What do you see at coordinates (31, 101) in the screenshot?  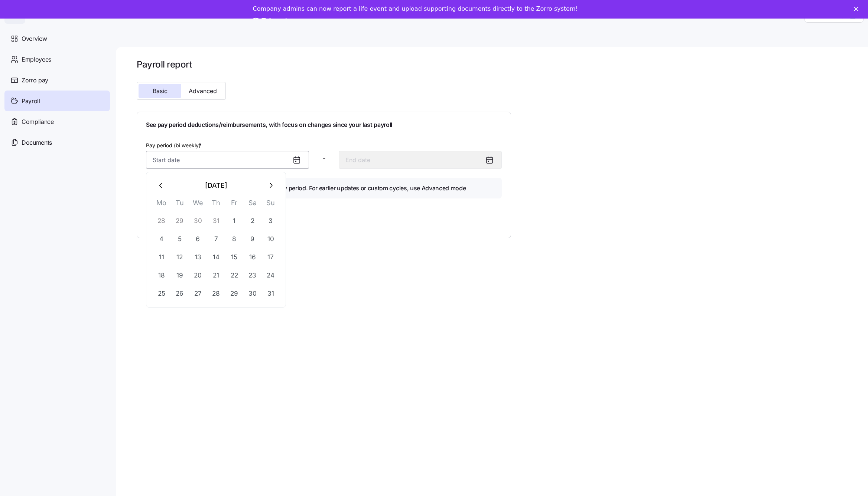 I see `span: Payroll` at bounding box center [31, 101].